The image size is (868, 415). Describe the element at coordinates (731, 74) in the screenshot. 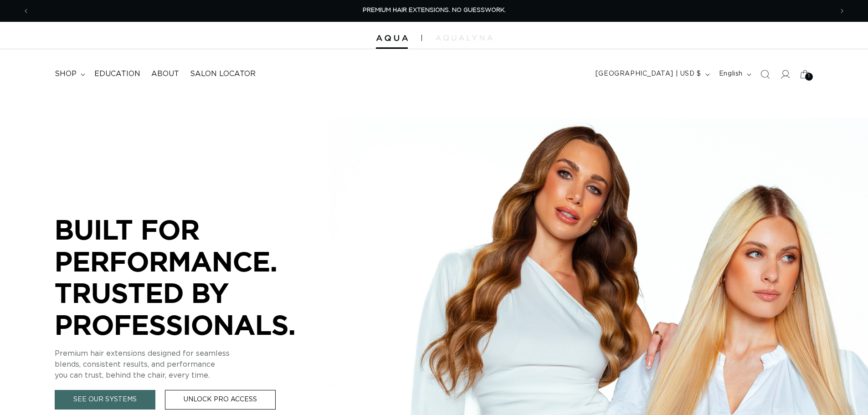

I see `span: English` at that location.